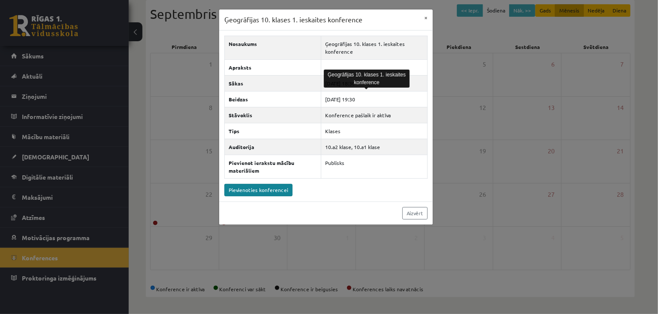 The width and height of the screenshot is (658, 314). Describe the element at coordinates (273, 67) in the screenshot. I see `th: Apraksts` at that location.